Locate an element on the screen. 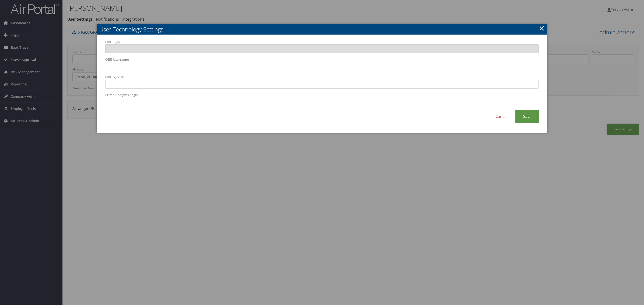  label: Prime Analytics Login is located at coordinates (322, 99).